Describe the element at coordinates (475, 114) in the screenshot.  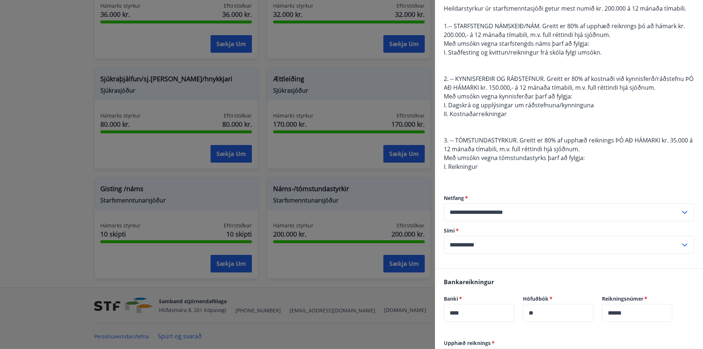
I see `span: II. Kostnaðarreikningar` at that location.